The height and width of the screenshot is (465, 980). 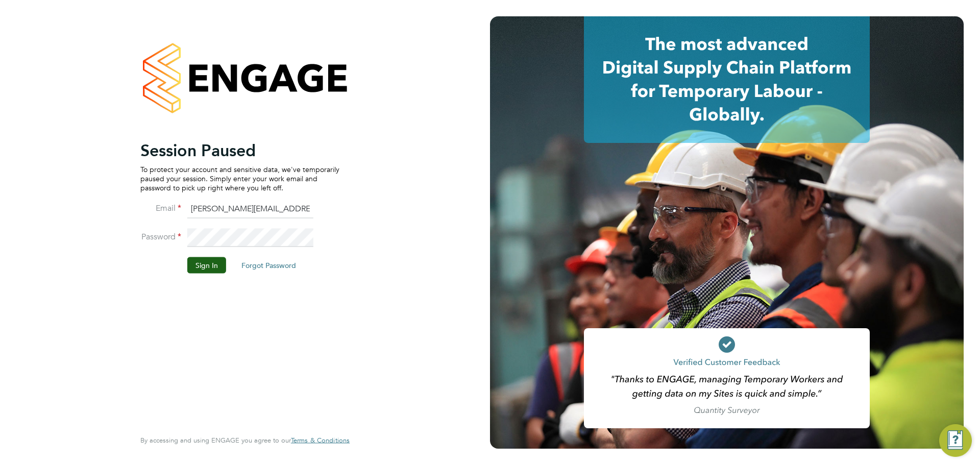 I want to click on label: Password, so click(x=161, y=236).